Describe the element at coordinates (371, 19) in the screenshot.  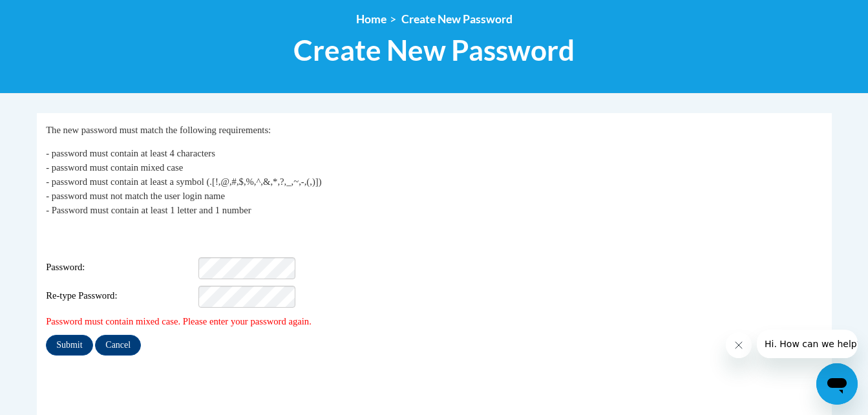
I see `a: Home` at that location.